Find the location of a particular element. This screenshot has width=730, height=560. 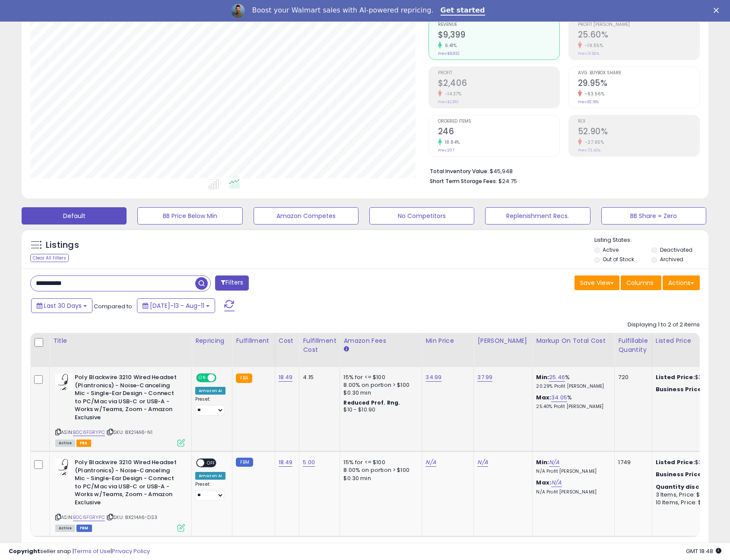

button: Filters is located at coordinates (232, 283).